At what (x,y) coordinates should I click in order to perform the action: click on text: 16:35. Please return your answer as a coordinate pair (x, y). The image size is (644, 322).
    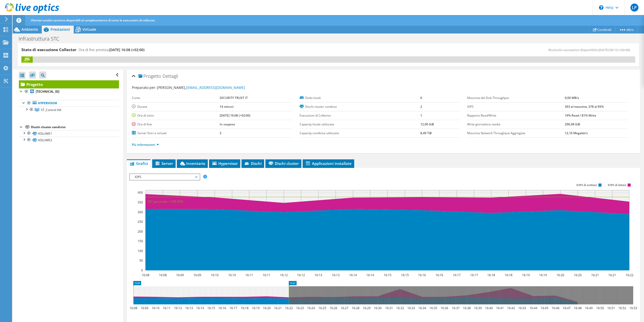
    Looking at the image, I should click on (433, 308).